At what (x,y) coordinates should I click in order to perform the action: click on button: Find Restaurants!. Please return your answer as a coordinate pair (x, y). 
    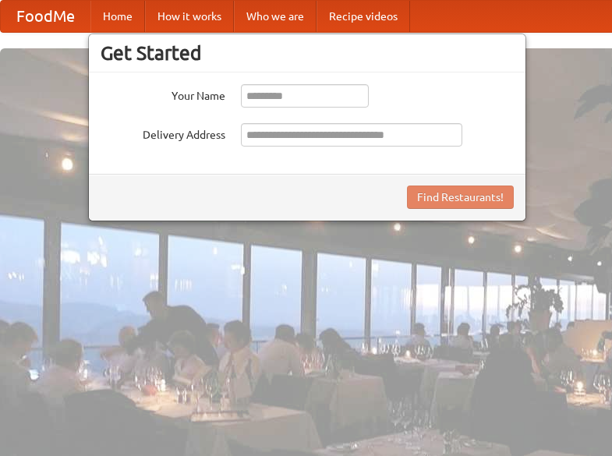
    Looking at the image, I should click on (460, 197).